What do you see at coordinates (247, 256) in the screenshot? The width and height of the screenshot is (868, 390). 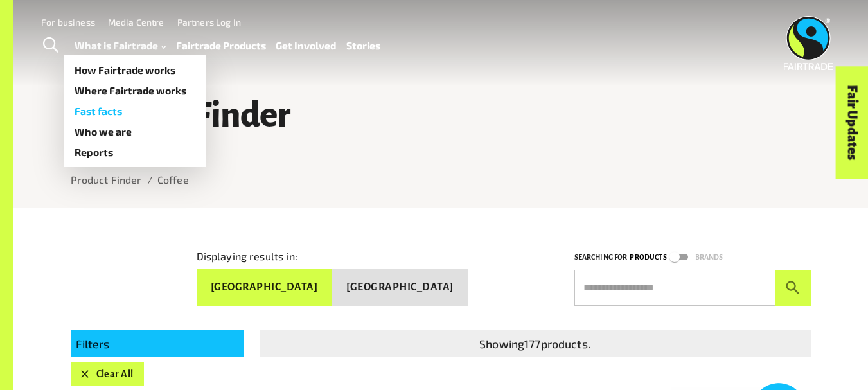 I see `p: Displaying results in:` at bounding box center [247, 256].